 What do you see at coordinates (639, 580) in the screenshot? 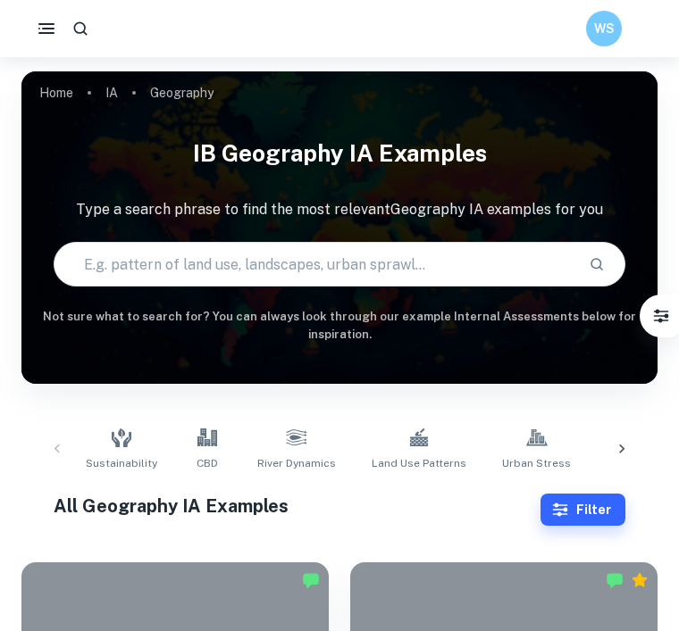
I see `div: Premium` at bounding box center [639, 580].